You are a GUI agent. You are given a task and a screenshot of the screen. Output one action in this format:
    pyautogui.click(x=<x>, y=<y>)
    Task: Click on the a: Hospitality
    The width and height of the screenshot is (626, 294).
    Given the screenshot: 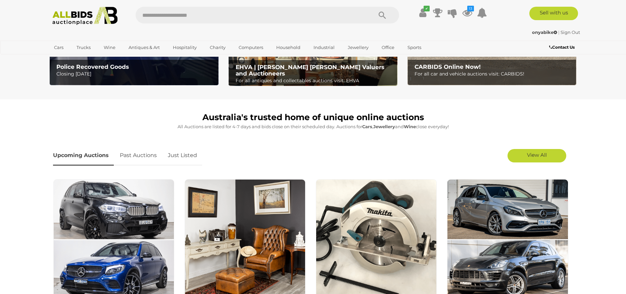 What is the action you would take?
    pyautogui.click(x=185, y=47)
    